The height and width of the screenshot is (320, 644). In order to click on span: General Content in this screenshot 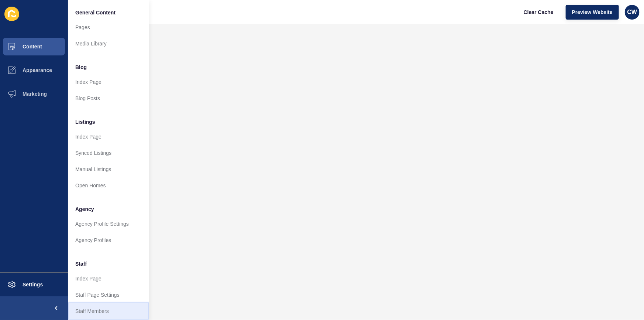, I will do `click(95, 12)`.